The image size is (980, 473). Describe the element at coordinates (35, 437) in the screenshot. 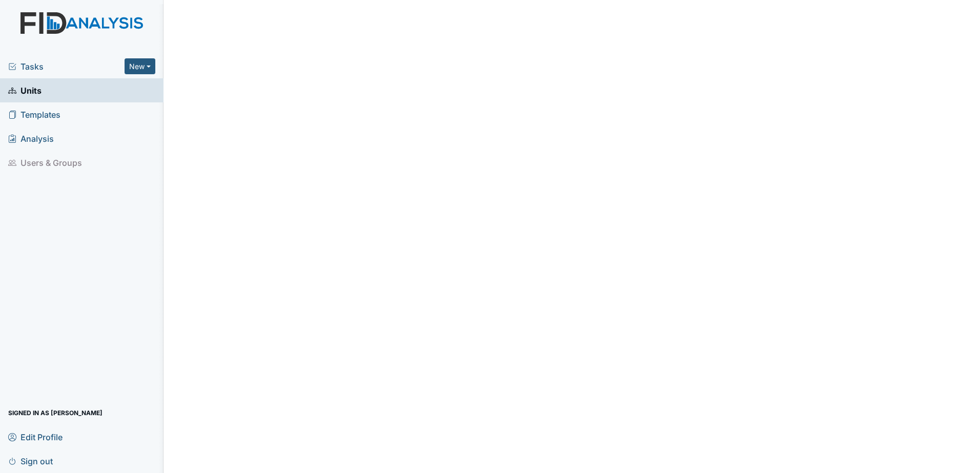

I see `span: Edit Profile` at that location.